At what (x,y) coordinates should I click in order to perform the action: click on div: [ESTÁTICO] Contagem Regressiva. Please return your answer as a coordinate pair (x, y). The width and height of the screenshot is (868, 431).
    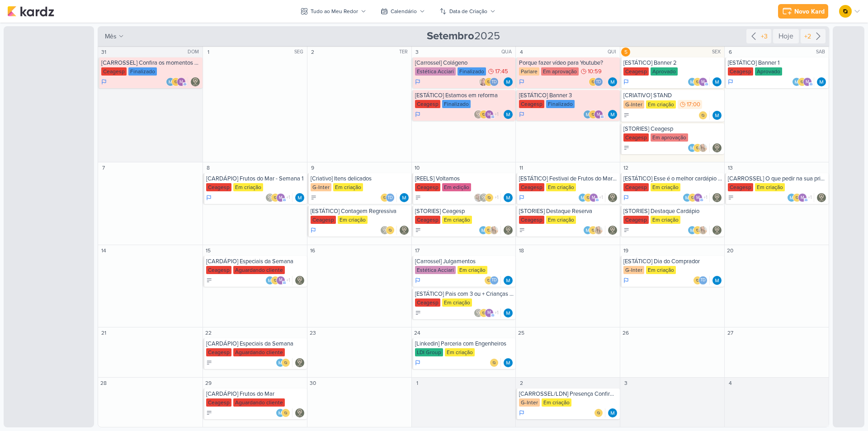
    Looking at the image, I should click on (360, 211).